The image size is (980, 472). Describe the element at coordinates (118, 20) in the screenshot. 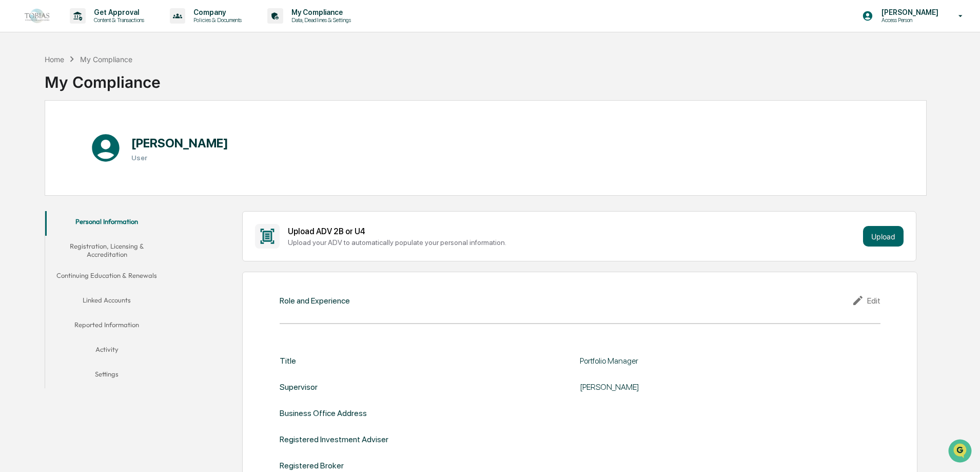

I see `p: Content & Transactions` at that location.